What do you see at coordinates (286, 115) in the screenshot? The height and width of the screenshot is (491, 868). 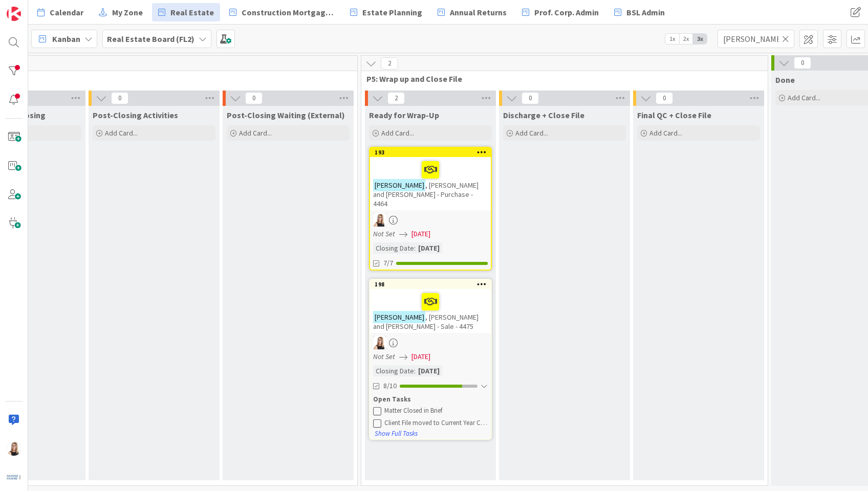 I see `span: Post-Closing Waiting (External)` at bounding box center [286, 115].